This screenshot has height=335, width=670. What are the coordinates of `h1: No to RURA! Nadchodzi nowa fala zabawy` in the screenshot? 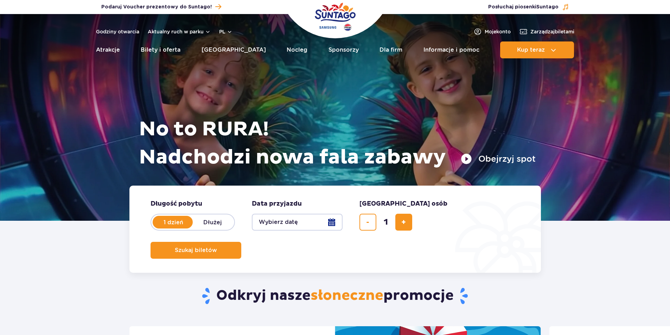 It's located at (337, 144).